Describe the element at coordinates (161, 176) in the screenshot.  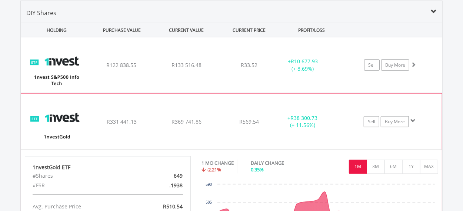
I see `div: 649` at that location.